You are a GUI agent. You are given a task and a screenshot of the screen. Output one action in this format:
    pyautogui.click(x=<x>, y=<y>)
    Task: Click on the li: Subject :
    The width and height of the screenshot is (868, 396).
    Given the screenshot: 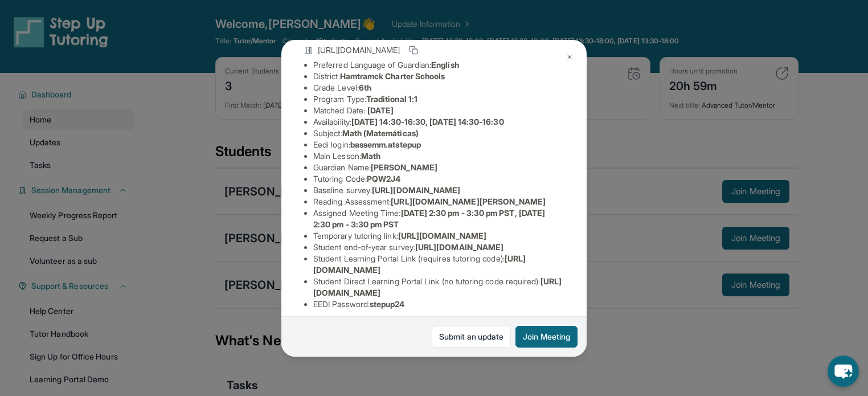 What is the action you would take?
    pyautogui.click(x=439, y=133)
    